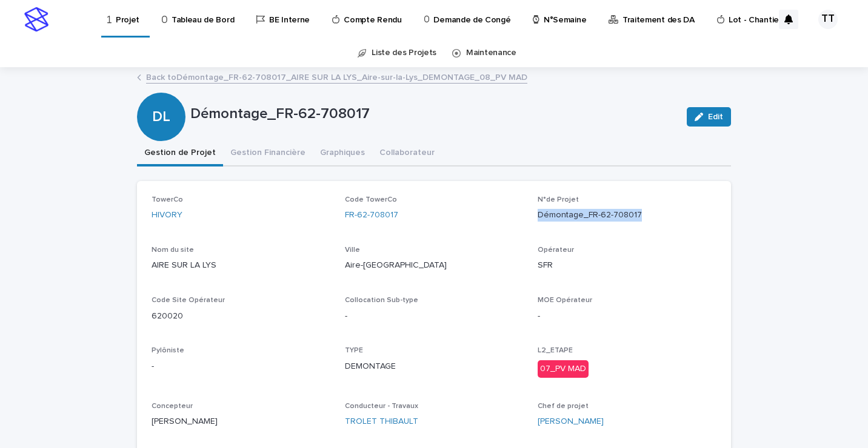 Image resolution: width=868 pixels, height=448 pixels. Describe the element at coordinates (371, 215) in the screenshot. I see `a: FR-62-708017` at that location.